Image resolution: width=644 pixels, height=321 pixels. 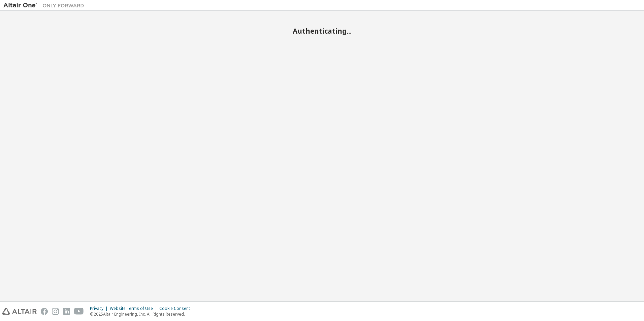 What do you see at coordinates (46, 5) in the screenshot?
I see `img: Altair One` at bounding box center [46, 5].